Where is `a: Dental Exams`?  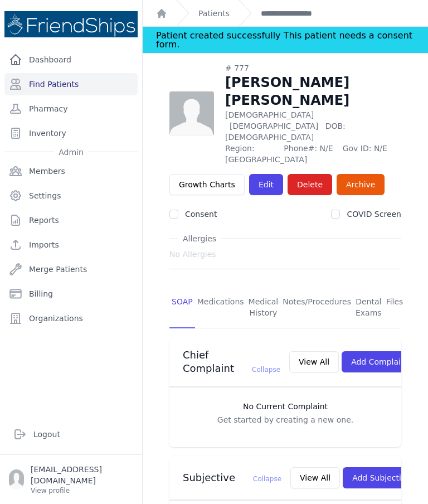
a: Dental Exams is located at coordinates (368, 308).